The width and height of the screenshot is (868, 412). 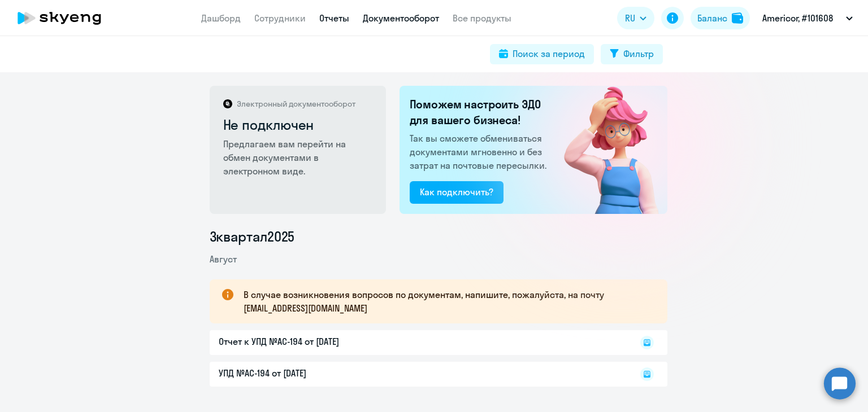 What do you see at coordinates (298, 158) in the screenshot?
I see `p: Предлагаем вам перейти на обмен документами в электронном виде.` at bounding box center [298, 158].